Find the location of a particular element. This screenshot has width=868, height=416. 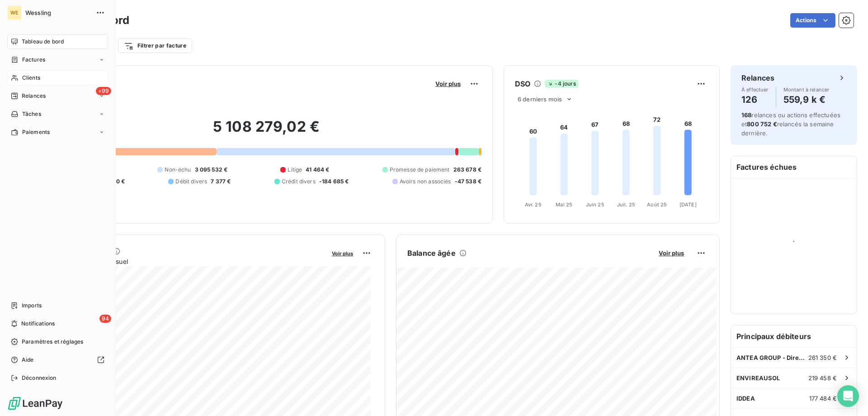

h6: Factures échues is located at coordinates (794, 167).